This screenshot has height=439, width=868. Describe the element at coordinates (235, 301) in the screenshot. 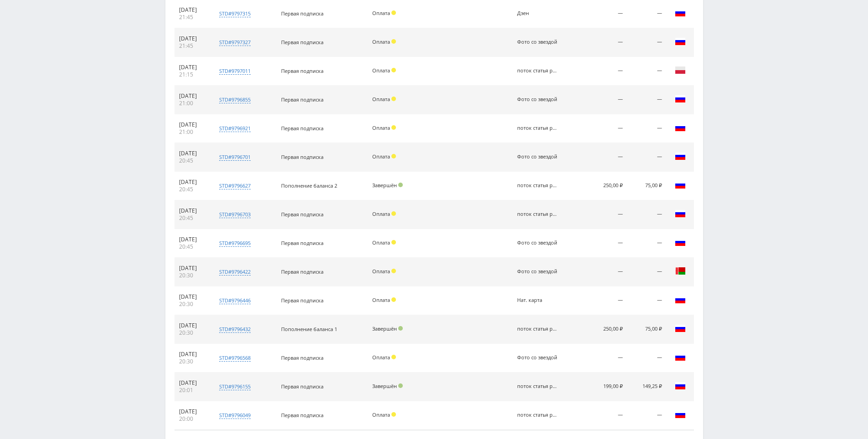

I see `div: std#9796446` at that location.